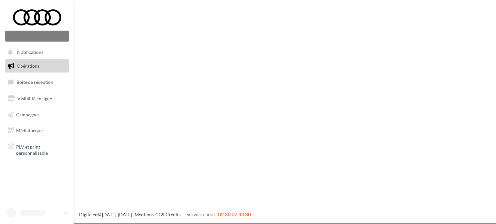  Describe the element at coordinates (173, 215) in the screenshot. I see `a: Crédits` at that location.